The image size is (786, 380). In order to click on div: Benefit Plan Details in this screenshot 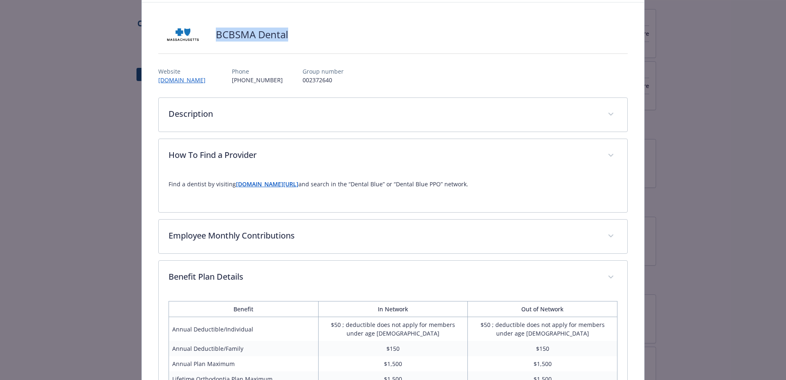, I will do `click(393, 277)`.